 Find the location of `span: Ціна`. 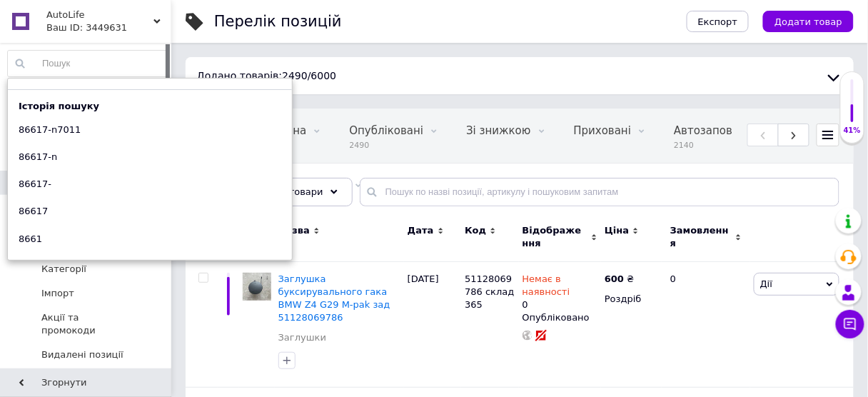

span: Ціна is located at coordinates (617, 231).